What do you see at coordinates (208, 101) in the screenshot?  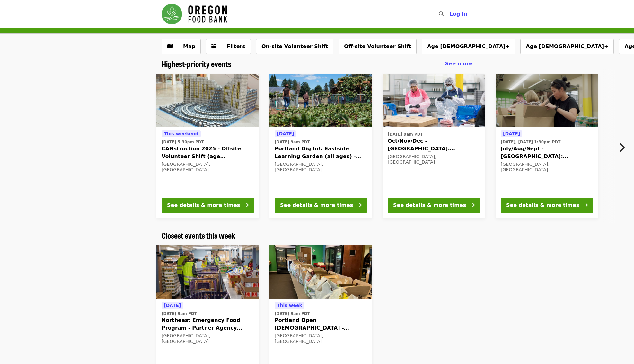 I see `img: CANstruction 2025 - Offsite Volunteer Shift (age 16+) organized by Oregon Food Bank` at bounding box center [208, 101].